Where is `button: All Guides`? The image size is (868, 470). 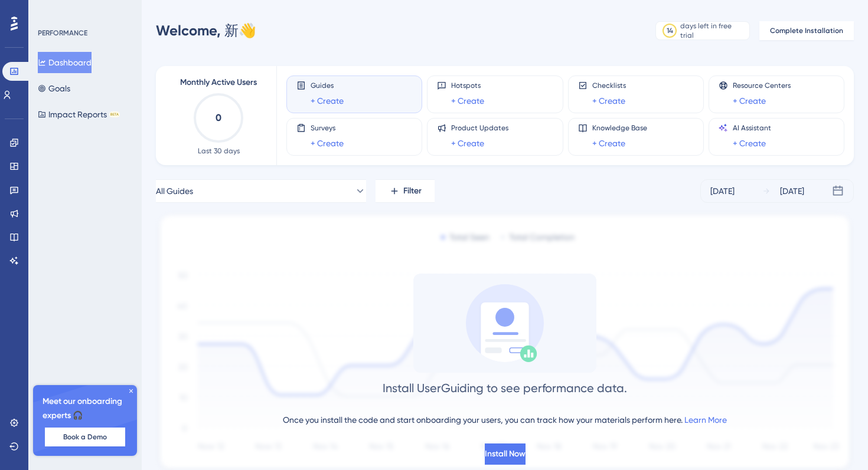
button: All Guides is located at coordinates (261, 191).